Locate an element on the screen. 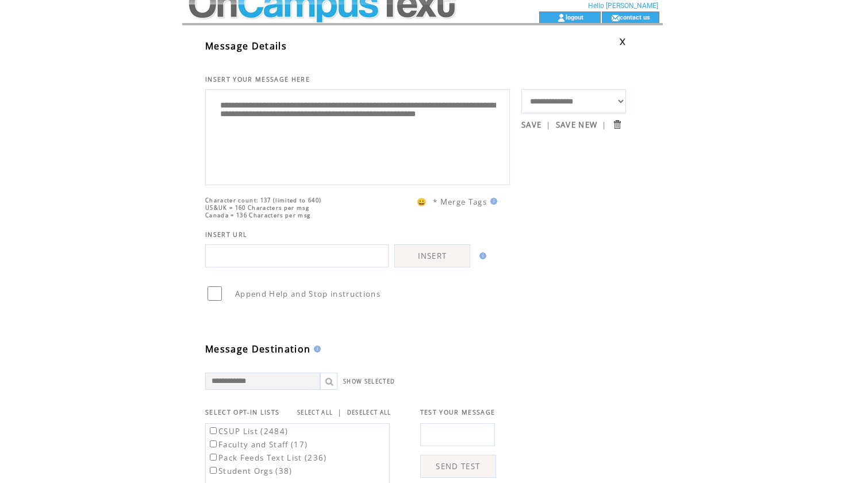 The height and width of the screenshot is (483, 845). label: CSUP List (2484) is located at coordinates (248, 431).